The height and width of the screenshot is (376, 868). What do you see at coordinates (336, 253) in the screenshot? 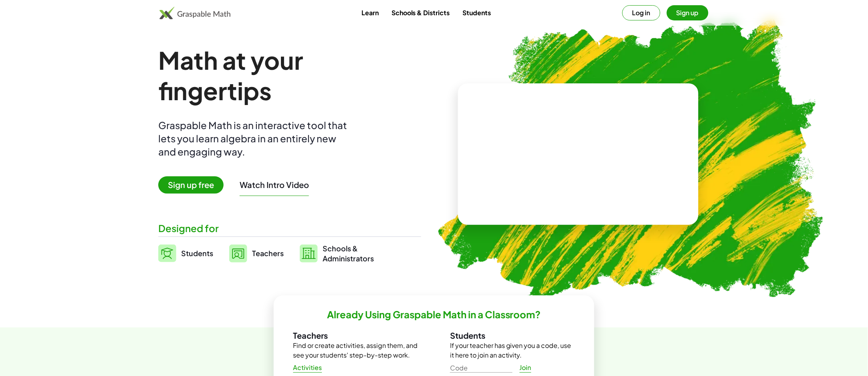
I see `a: Schools &Administrators` at bounding box center [336, 253].